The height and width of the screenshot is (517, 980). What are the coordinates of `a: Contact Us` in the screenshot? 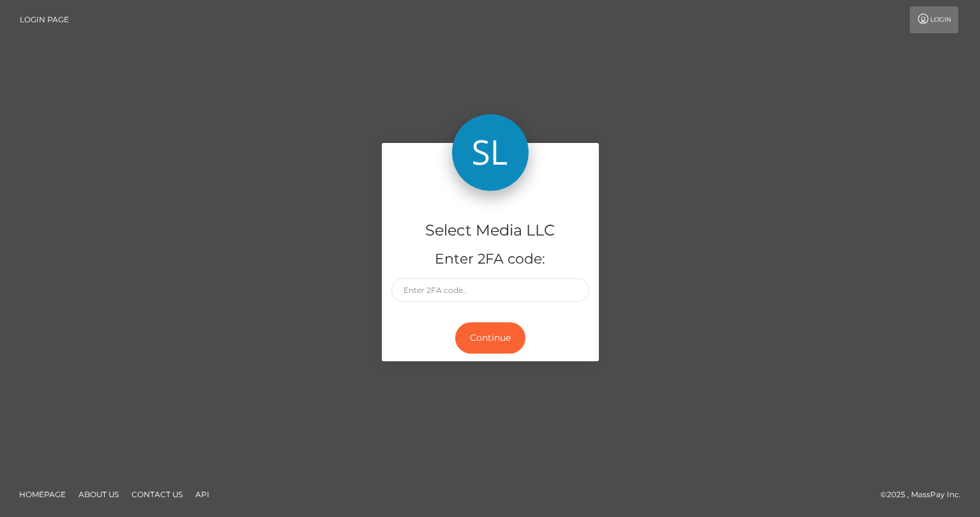 It's located at (157, 494).